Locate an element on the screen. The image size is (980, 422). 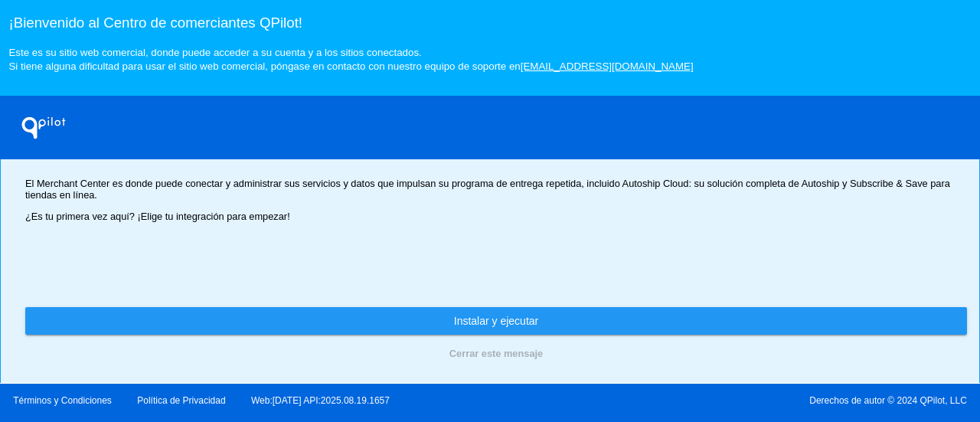
button: Cerrar este mensaje is located at coordinates (496, 353).